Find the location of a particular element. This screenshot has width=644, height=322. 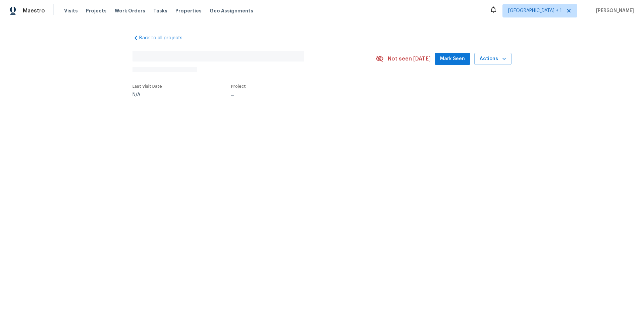

span: Projects is located at coordinates (96, 11).